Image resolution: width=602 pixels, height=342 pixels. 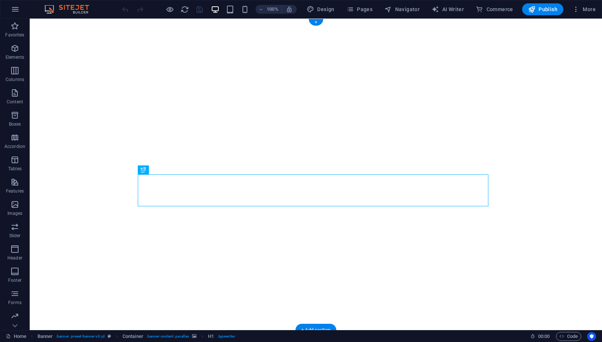 What do you see at coordinates (15, 213) in the screenshot?
I see `p: Images` at bounding box center [15, 213].